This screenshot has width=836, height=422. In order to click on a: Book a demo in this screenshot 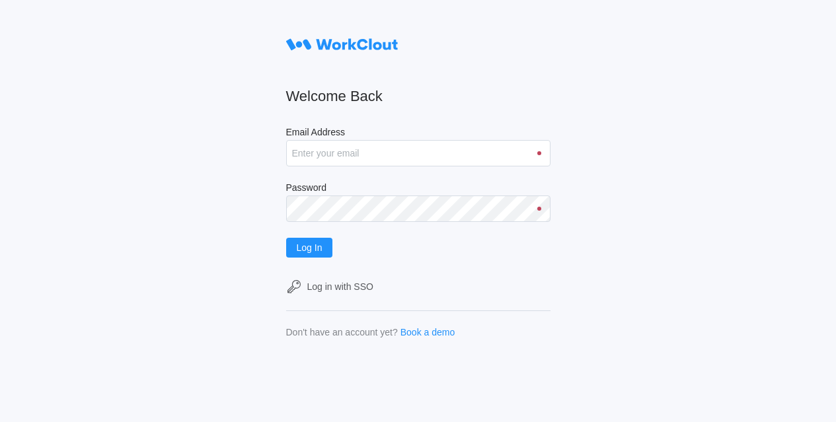, I will do `click(427, 332)`.